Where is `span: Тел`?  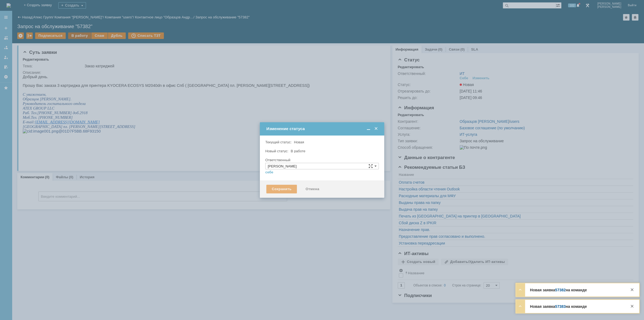
span: Тел is located at coordinates (11, 43).